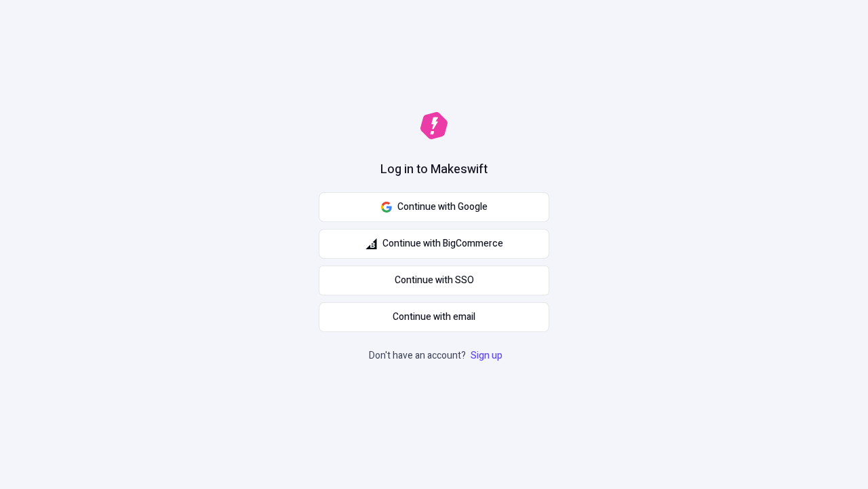  Describe the element at coordinates (434, 170) in the screenshot. I see `h1: Log in to Makeswift` at that location.